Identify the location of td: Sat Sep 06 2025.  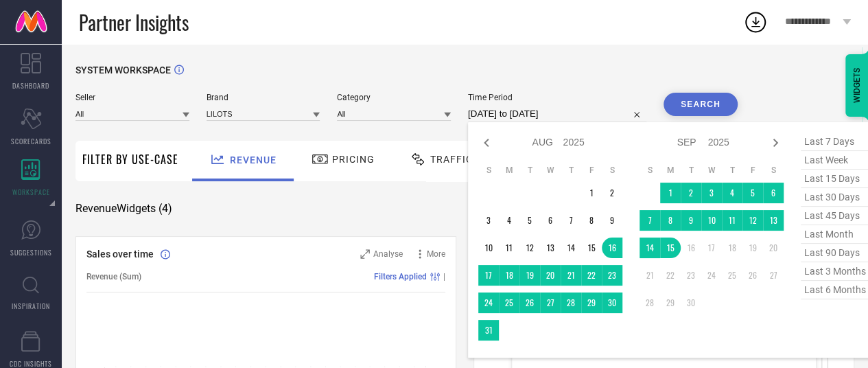
(773, 193).